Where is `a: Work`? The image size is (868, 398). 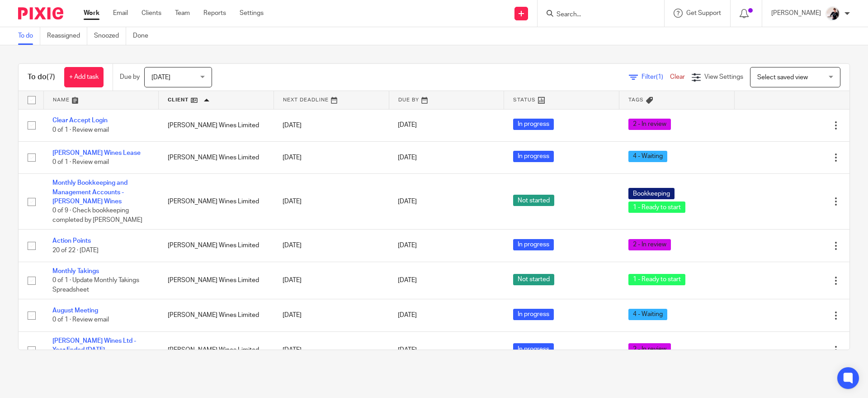 a: Work is located at coordinates (92, 13).